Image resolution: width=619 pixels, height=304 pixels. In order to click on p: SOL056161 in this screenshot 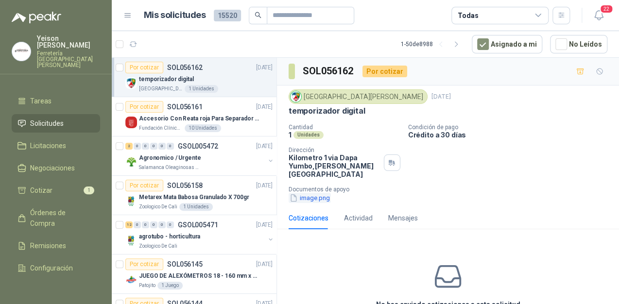, I will do `click(185, 107)`.